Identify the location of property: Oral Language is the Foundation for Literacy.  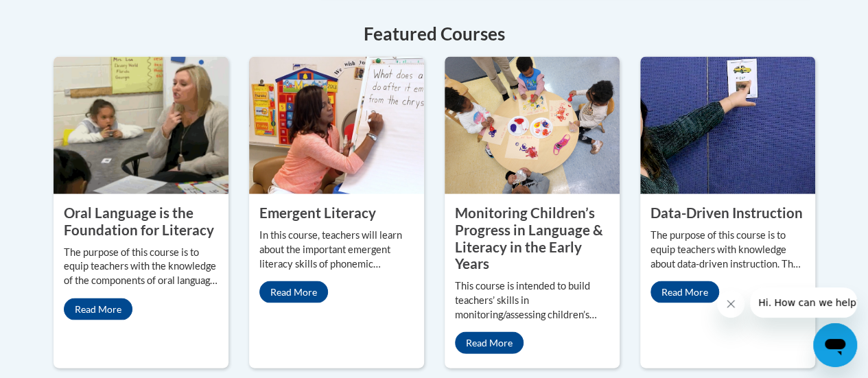
(139, 221).